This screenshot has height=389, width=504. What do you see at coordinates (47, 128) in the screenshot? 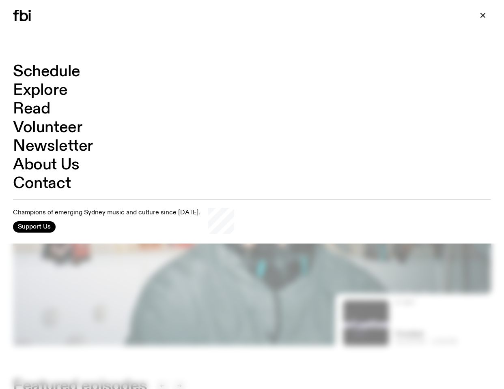
I see `a: Volunteer` at bounding box center [47, 128].